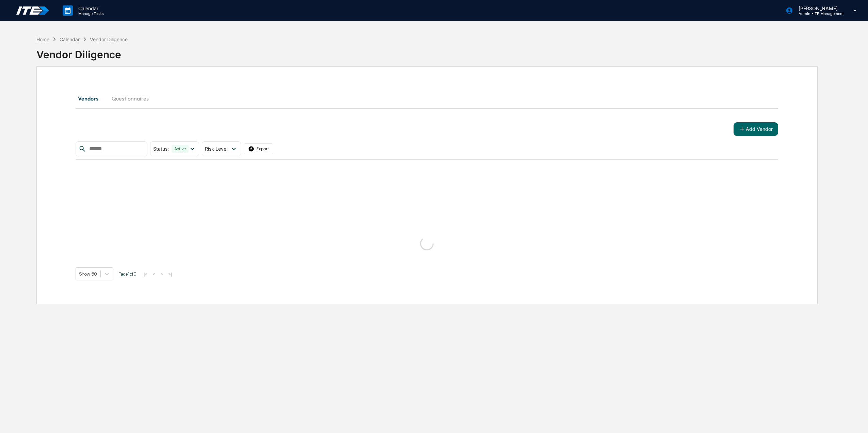 This screenshot has height=433, width=868. Describe the element at coordinates (756, 129) in the screenshot. I see `button: Add Vendor` at that location.